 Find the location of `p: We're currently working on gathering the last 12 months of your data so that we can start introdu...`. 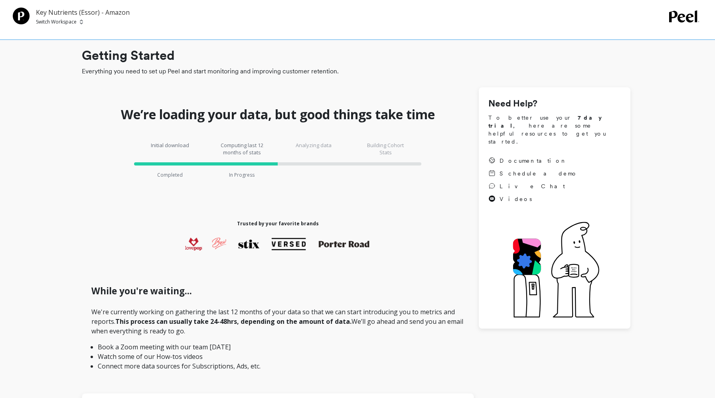

p: We're currently working on gathering the last 12 months of your data so that we can start introdu... is located at coordinates (278, 339).